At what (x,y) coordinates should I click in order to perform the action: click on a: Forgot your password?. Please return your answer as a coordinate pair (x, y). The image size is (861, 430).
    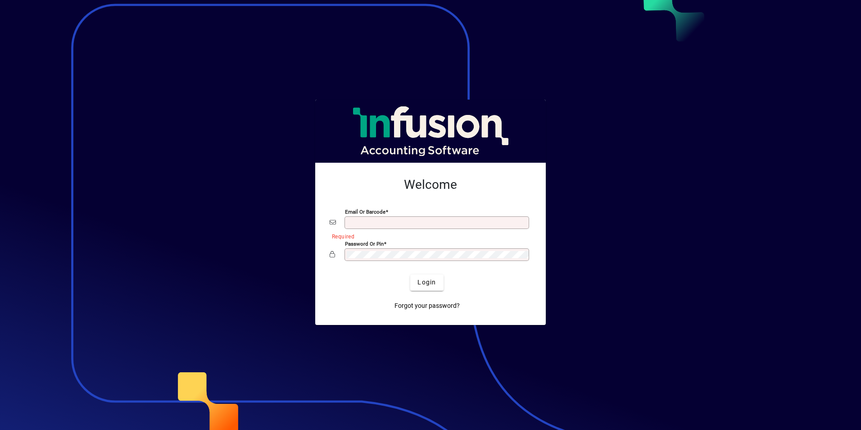
    Looking at the image, I should click on (427, 306).